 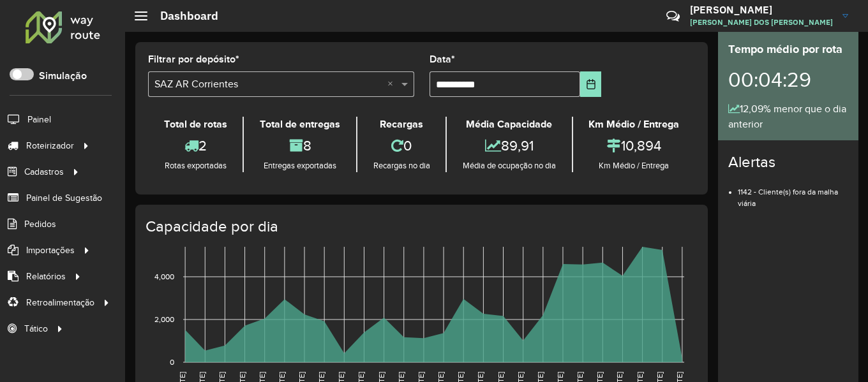 What do you see at coordinates (164, 319) in the screenshot?
I see `text: 2,000` at bounding box center [164, 319].